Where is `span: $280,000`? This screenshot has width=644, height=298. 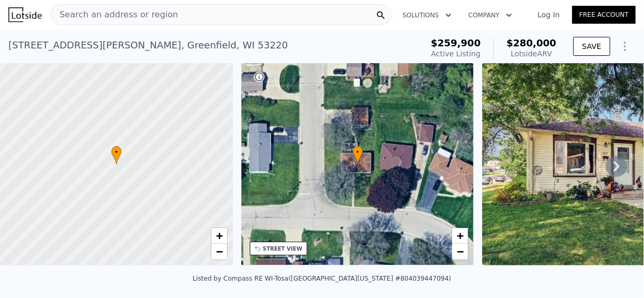
span: $280,000 is located at coordinates (531, 43).